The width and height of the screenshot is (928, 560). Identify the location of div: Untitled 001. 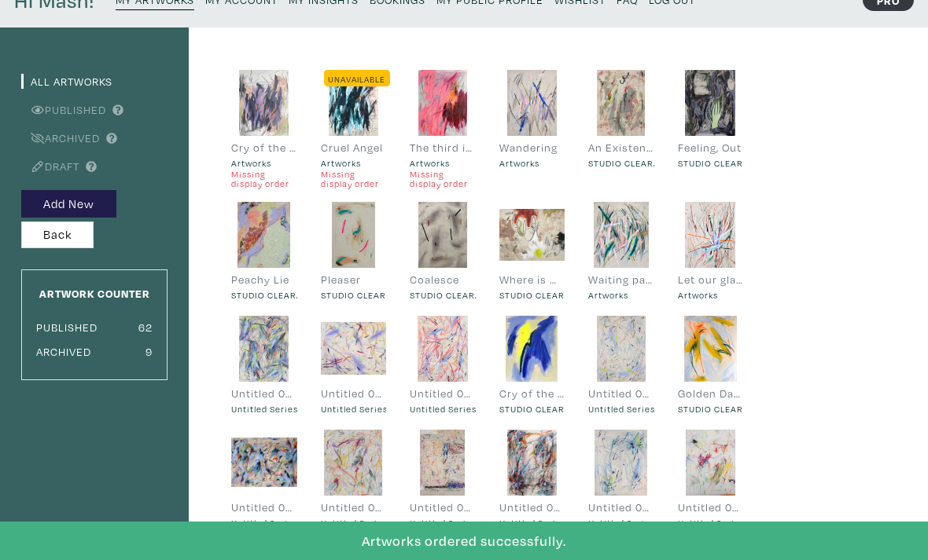
(264, 508).